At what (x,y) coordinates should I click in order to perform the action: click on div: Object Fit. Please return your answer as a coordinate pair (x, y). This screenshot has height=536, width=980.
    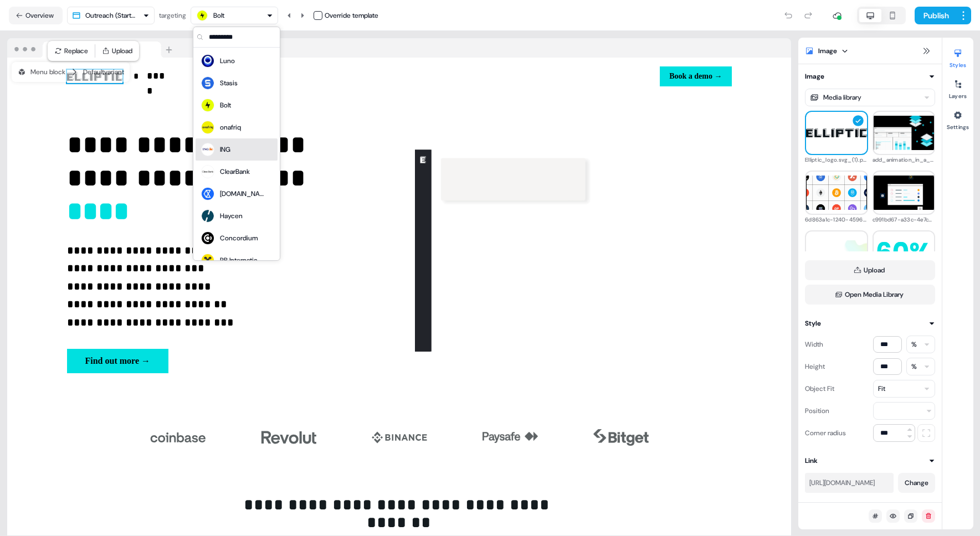
    Looking at the image, I should click on (819, 389).